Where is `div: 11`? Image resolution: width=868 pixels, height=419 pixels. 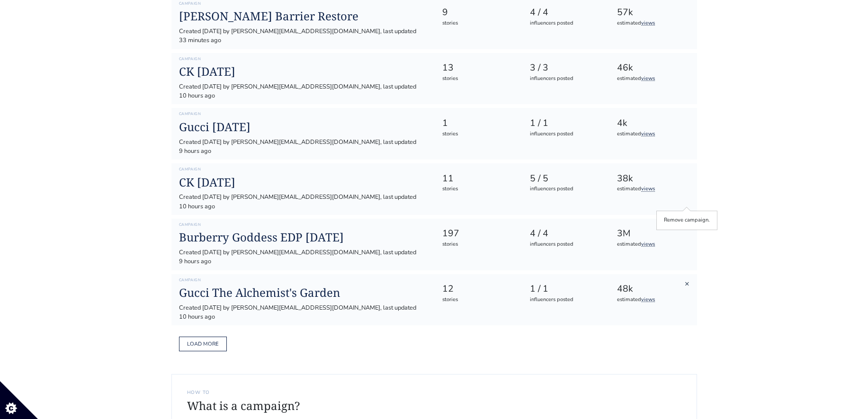
div: 11 is located at coordinates (478, 179).